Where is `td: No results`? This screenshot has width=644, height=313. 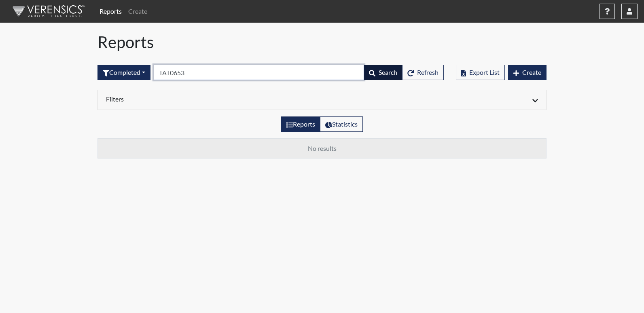
td: No results is located at coordinates (322, 148).